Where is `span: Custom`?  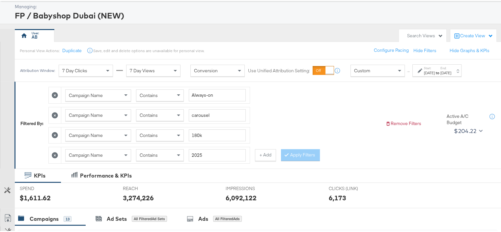
span: Custom is located at coordinates (362, 70).